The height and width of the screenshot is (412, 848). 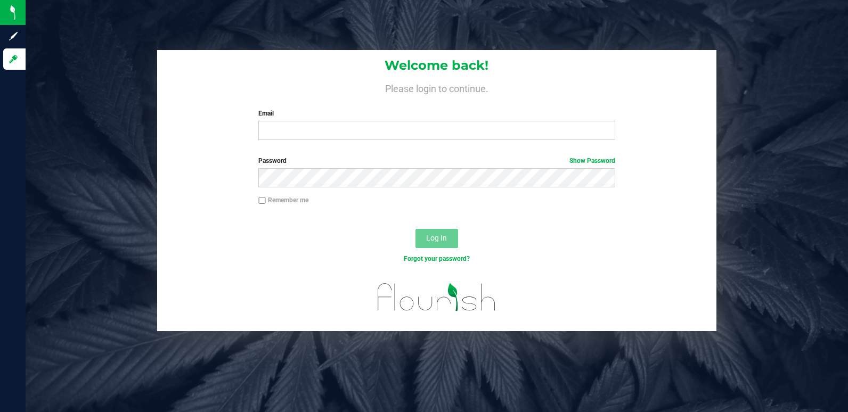 What do you see at coordinates (437, 297) in the screenshot?
I see `img: flourish_logo.svg` at bounding box center [437, 297].